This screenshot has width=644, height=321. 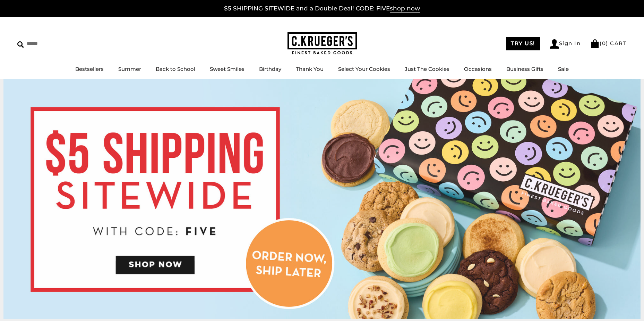 I want to click on a: Thank You, so click(x=309, y=69).